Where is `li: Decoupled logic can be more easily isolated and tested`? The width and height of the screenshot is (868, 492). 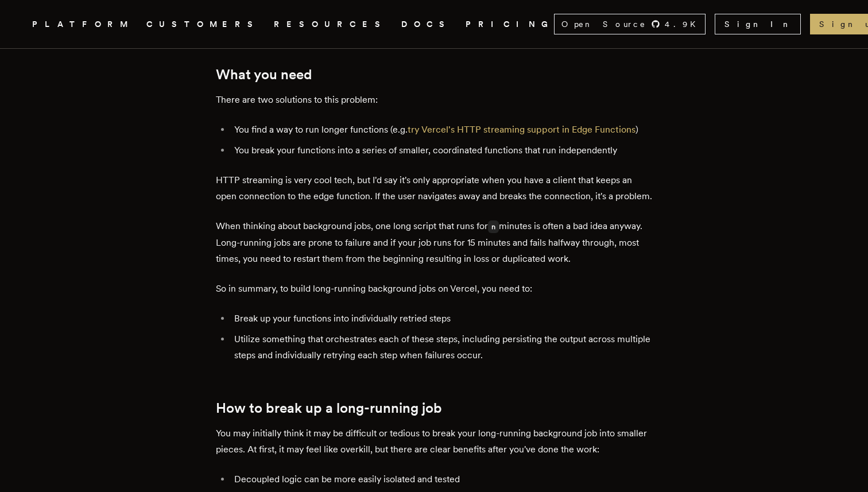
li: Decoupled logic can be more easily isolated and tested is located at coordinates (441, 479).